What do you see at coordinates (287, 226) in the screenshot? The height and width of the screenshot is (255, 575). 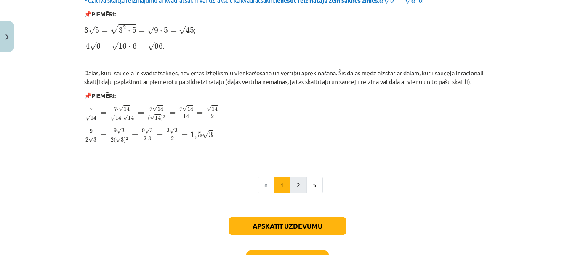 I see `button: Apskatīt uzdevumu` at bounding box center [287, 226].